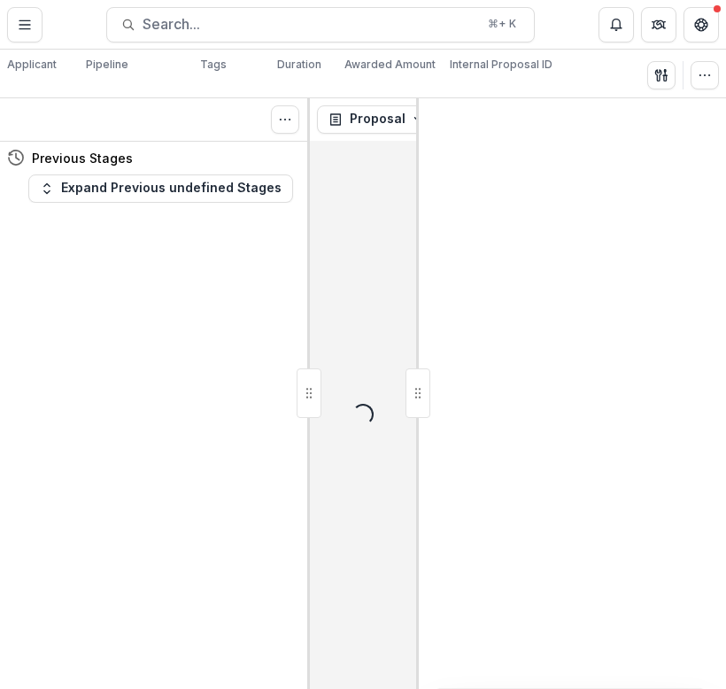  Describe the element at coordinates (701, 25) in the screenshot. I see `button: Get Help` at that location.